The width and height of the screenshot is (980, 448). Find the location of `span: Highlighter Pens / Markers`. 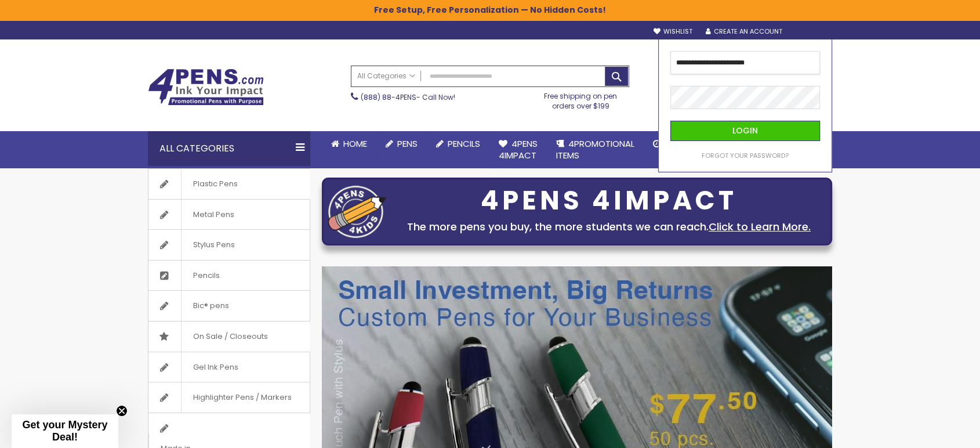

span: Highlighter Pens / Markers is located at coordinates (242, 397).